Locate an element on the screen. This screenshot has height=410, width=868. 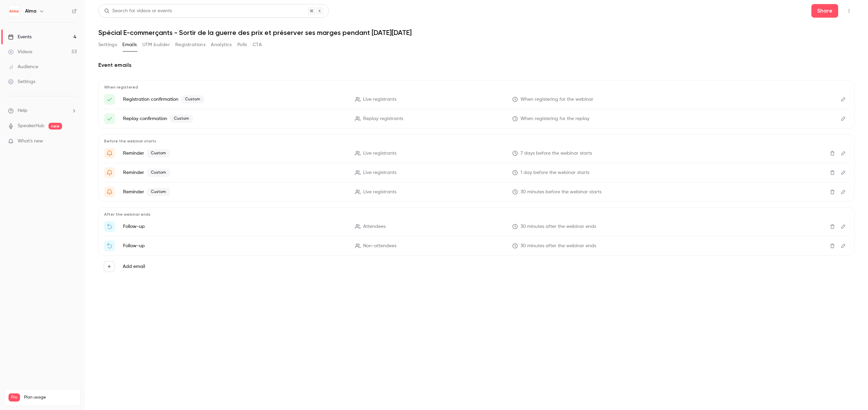
p: Before the webinar starts is located at coordinates (476, 141).